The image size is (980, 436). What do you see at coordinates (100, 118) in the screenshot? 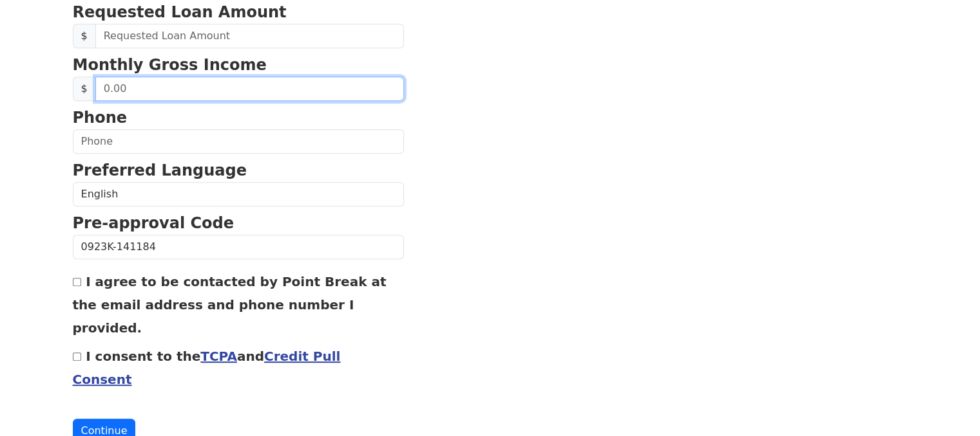
I see `strong: Phone` at bounding box center [100, 118].